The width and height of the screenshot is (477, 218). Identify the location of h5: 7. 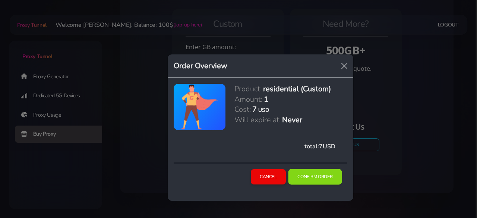
(255, 109).